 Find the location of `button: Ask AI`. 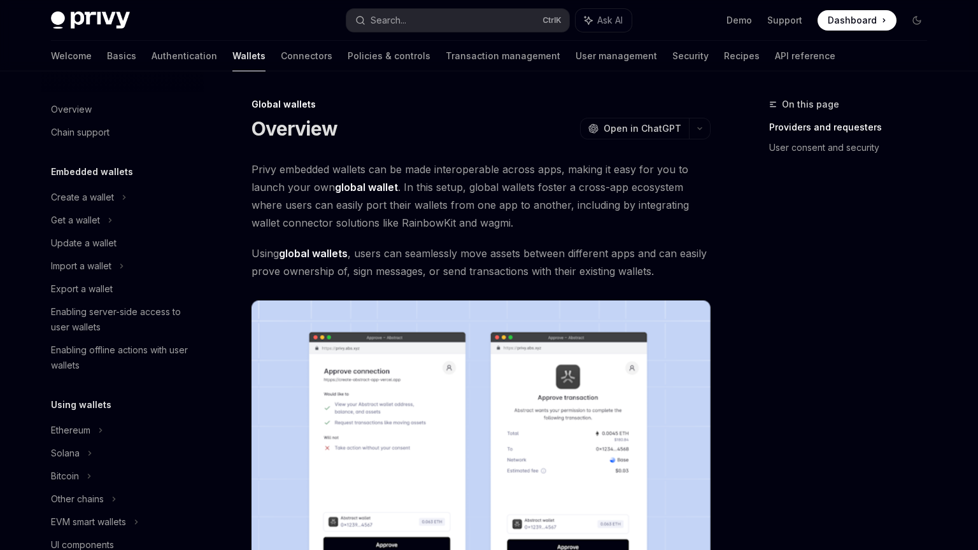

button: Ask AI is located at coordinates (603, 20).